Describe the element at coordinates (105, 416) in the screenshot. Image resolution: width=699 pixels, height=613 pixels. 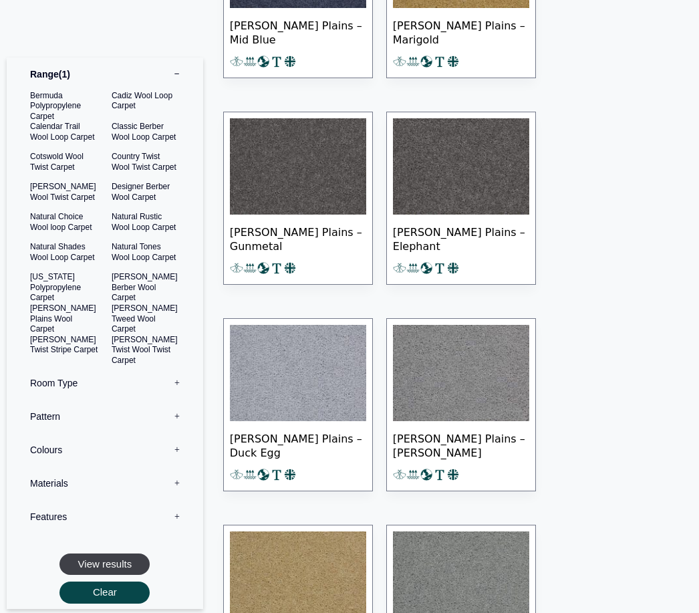
I see `label: Pattern` at that location.